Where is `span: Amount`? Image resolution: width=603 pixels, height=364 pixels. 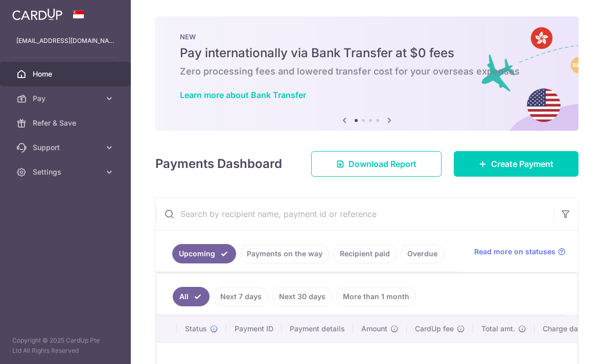
span: Amount is located at coordinates (374, 329).